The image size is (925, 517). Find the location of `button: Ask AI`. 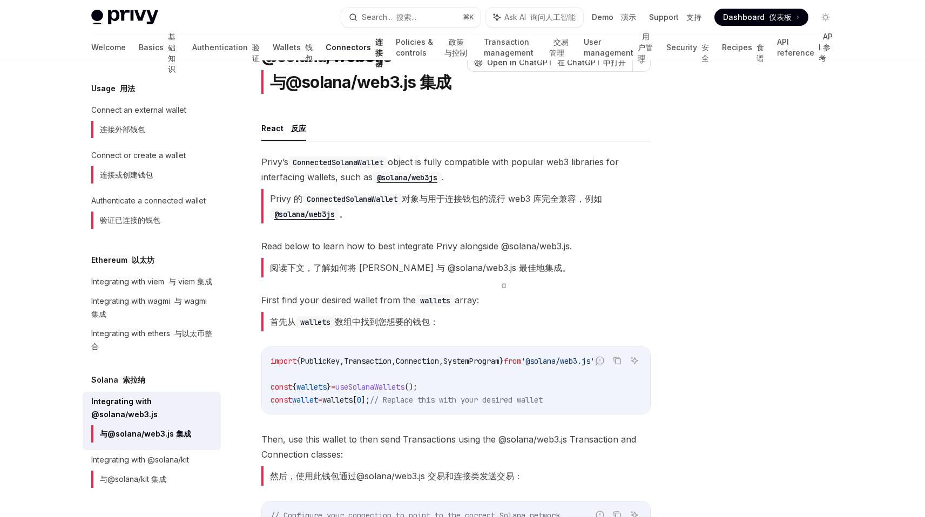

button: Ask AI is located at coordinates (634, 361).